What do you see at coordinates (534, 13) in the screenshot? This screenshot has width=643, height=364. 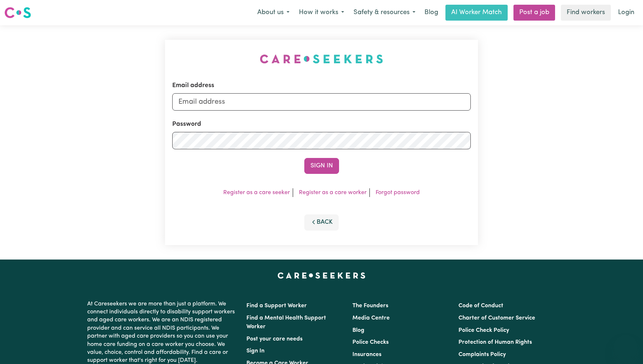 I see `a: Post a job` at bounding box center [534, 13].